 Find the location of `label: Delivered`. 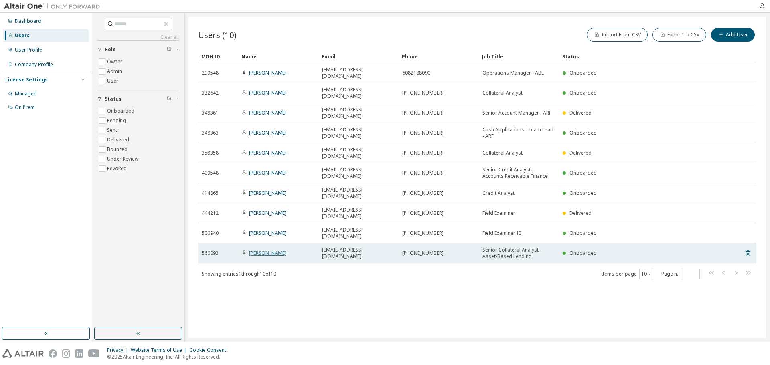

label: Delivered is located at coordinates (119, 140).